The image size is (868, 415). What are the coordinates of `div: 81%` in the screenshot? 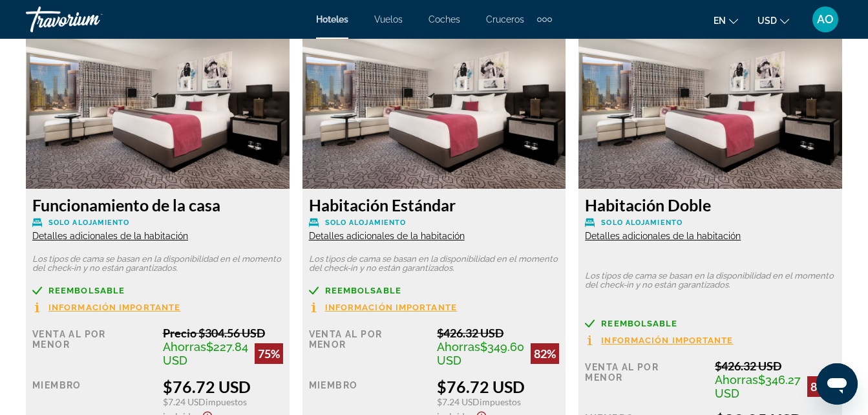 It's located at (822, 386).